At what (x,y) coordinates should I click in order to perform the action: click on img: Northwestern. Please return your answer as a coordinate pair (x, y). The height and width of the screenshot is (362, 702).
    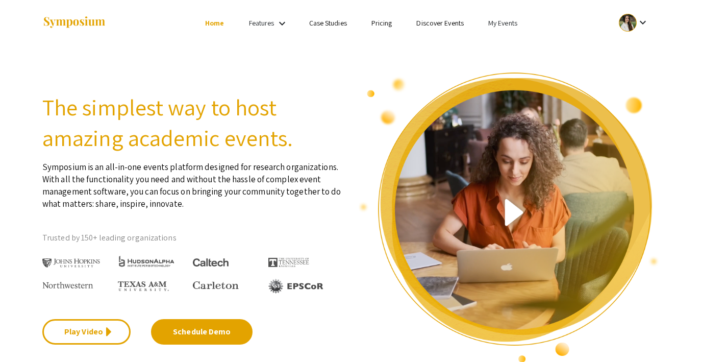
    Looking at the image, I should click on (68, 285).